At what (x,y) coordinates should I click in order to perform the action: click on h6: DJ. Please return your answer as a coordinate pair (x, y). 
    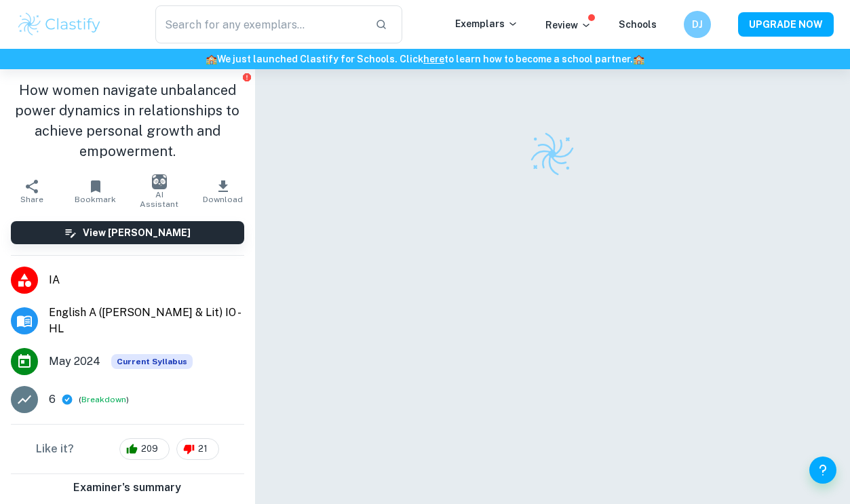
    Looking at the image, I should click on (697, 24).